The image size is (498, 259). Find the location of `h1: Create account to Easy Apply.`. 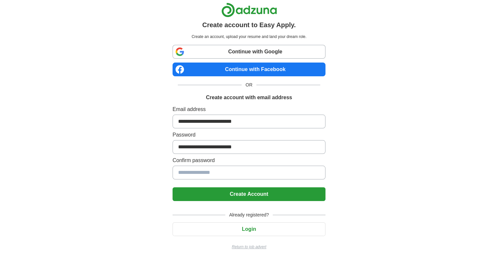

h1: Create account to Easy Apply. is located at coordinates (249, 25).